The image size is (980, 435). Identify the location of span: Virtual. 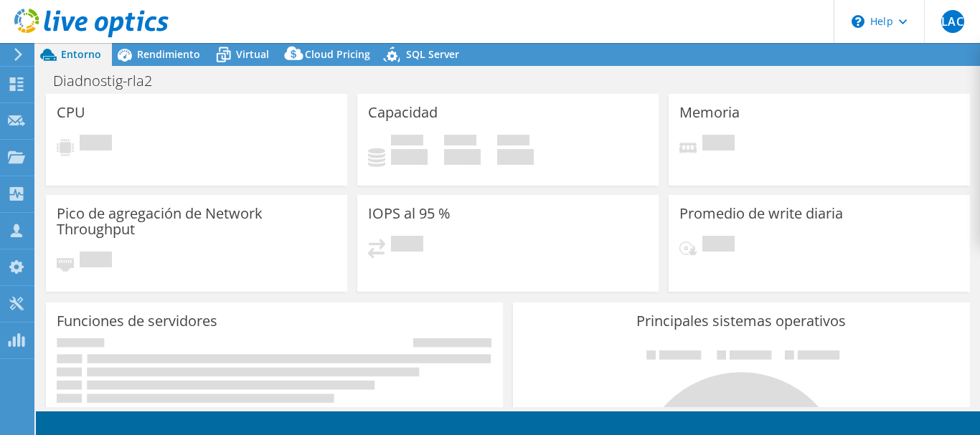
(252, 54).